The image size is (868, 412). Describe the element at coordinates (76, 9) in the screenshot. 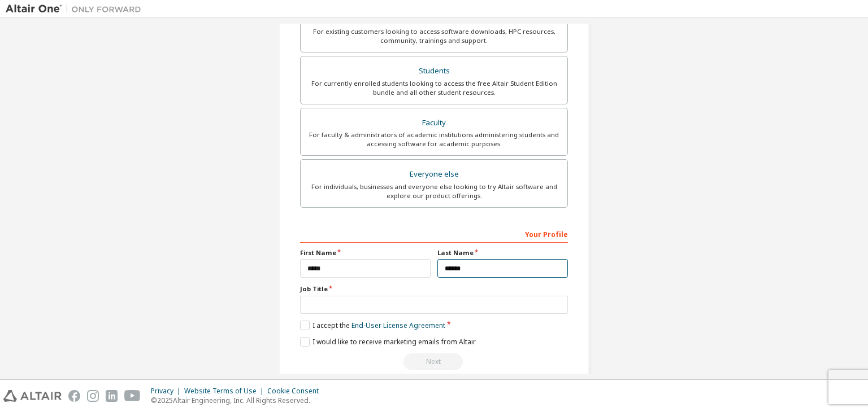

I see `img: Altair One` at that location.